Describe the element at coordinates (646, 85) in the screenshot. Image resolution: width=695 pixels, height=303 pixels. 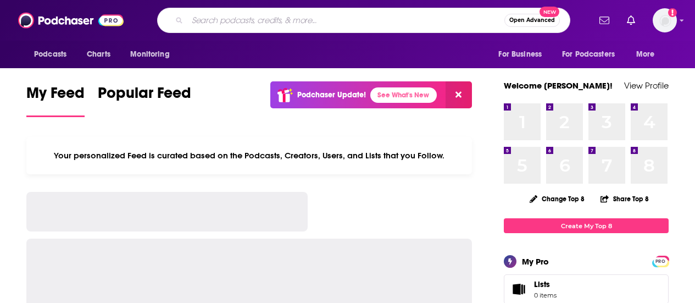
I see `a: View Profile` at that location.